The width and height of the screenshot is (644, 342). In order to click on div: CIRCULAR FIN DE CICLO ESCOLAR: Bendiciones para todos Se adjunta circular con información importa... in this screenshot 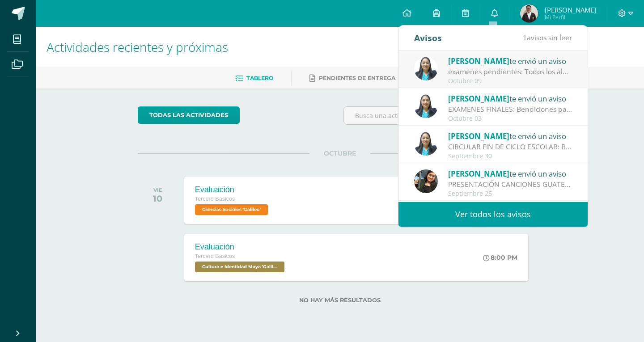, I will do `click(510, 147)`.